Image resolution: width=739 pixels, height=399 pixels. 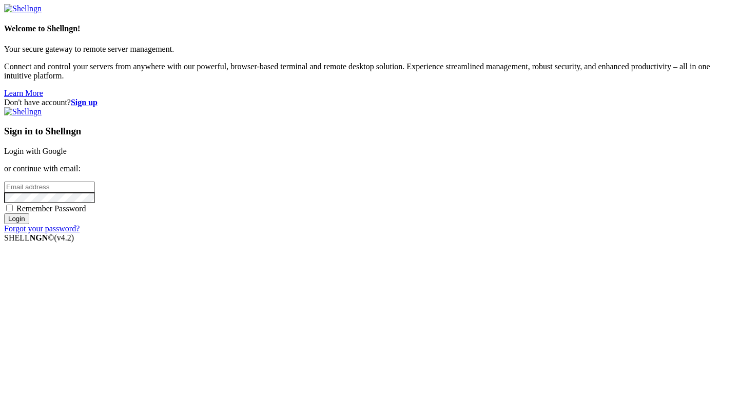 I want to click on p: or continue with email:, so click(x=369, y=169).